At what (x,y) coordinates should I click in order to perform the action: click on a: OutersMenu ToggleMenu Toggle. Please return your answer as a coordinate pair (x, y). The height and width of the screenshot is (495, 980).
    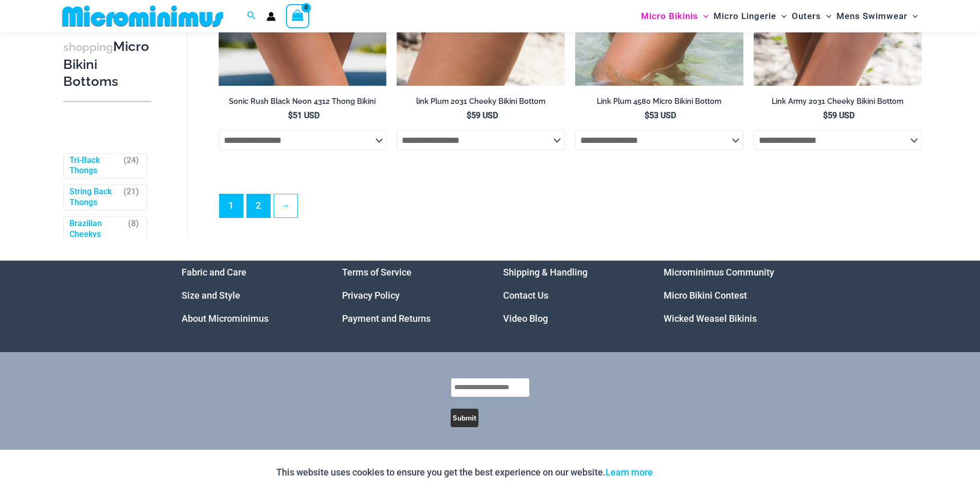
    Looking at the image, I should click on (811, 16).